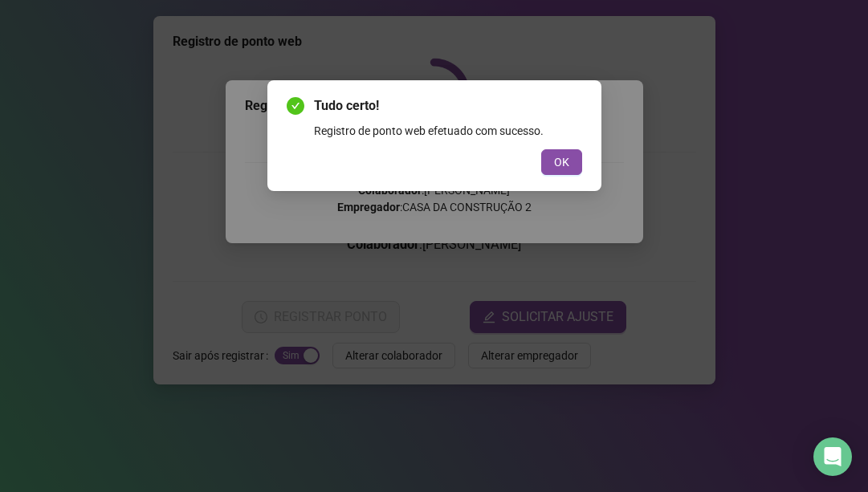 The image size is (868, 492). I want to click on span: OK, so click(562, 162).